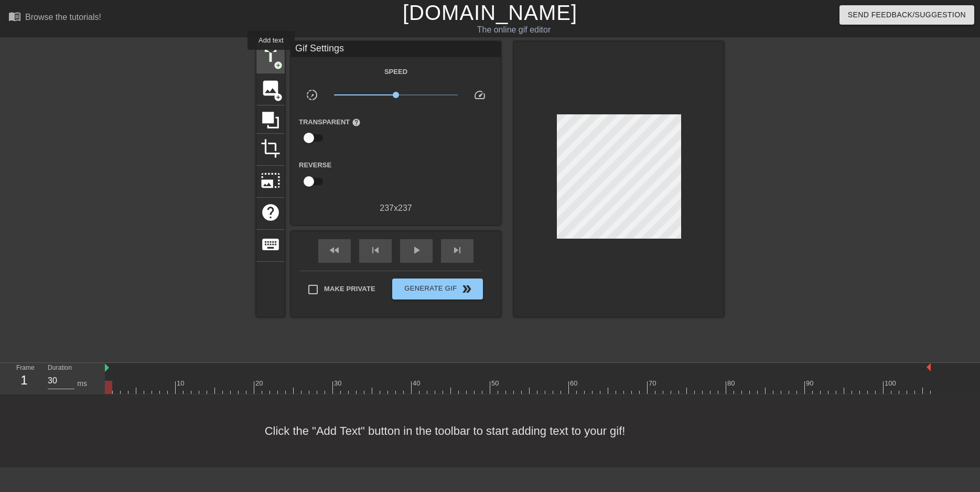  I want to click on div: 80, so click(732, 384).